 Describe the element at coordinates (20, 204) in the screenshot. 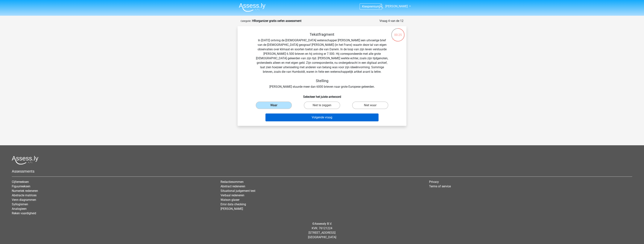

I see `a: Syllogismen` at that location.